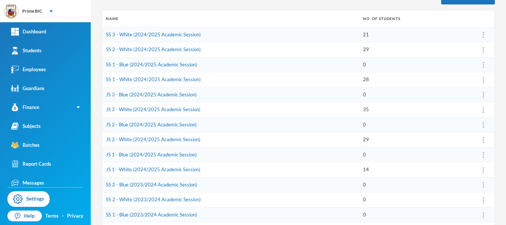 Image resolution: width=506 pixels, height=225 pixels. What do you see at coordinates (152, 64) in the screenshot?
I see `a: SS 1 - Blue (2024/2025 Academic Session)` at bounding box center [152, 64].